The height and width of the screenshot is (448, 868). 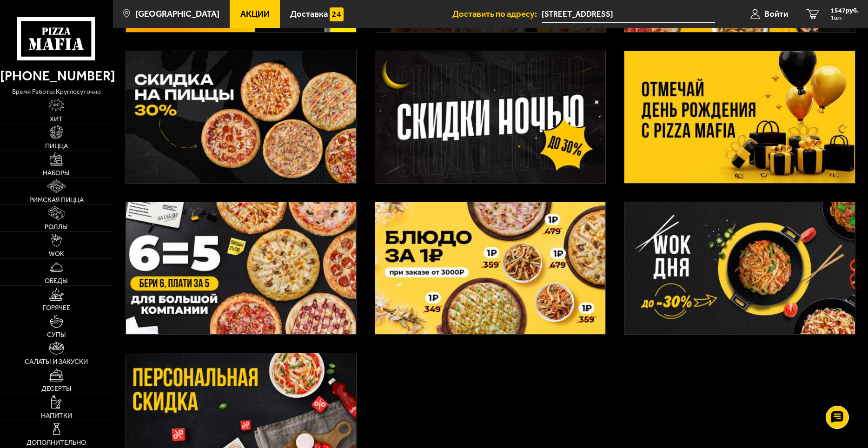 I want to click on span: Россия, Санкт-Петербург, Малая Балканская улица, 59к2, so click(x=628, y=14).